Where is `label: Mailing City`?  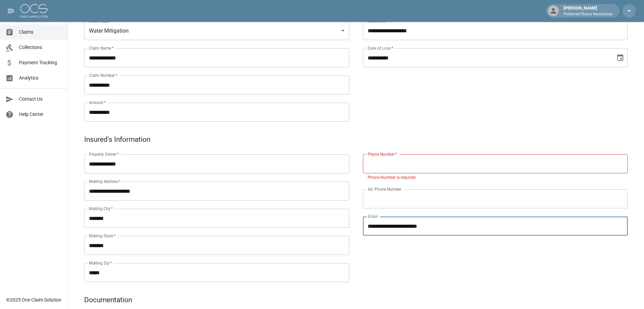
label: Mailing City is located at coordinates (101, 208).